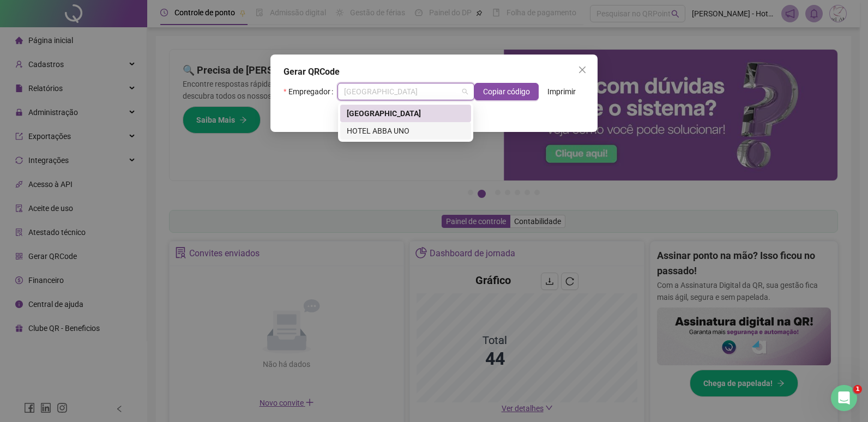 The image size is (868, 422). I want to click on button: Copiar código, so click(507, 91).